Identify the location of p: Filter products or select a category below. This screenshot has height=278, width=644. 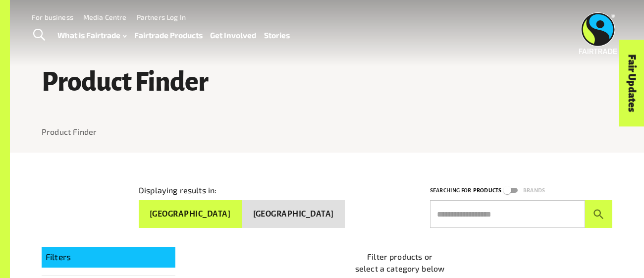
(400, 263).